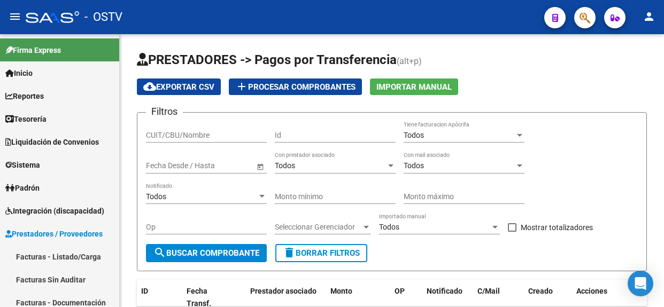 The height and width of the screenshot is (307, 664). Describe the element at coordinates (55, 211) in the screenshot. I see `span: Integración (discapacidad)` at that location.